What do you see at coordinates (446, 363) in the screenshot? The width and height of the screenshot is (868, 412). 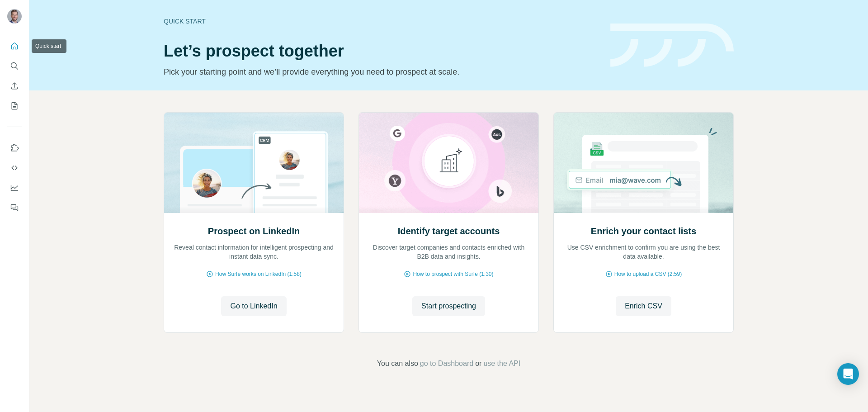 I see `span: go to Dashboard` at bounding box center [446, 363].